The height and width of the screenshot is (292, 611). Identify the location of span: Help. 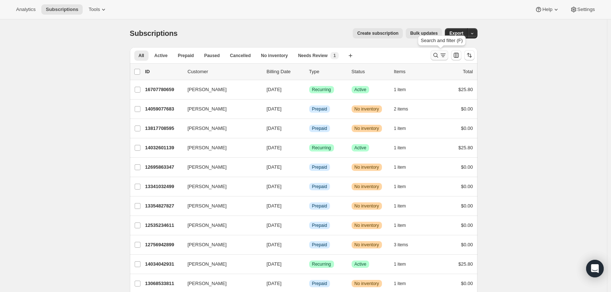
(547, 10).